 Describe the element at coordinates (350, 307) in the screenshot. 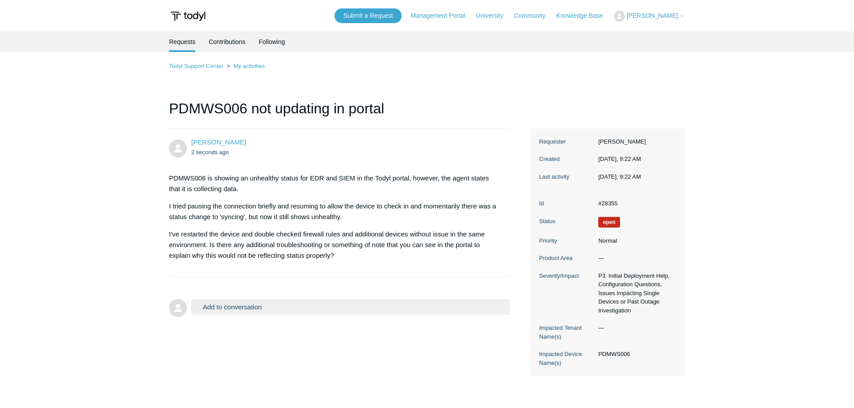

I see `button: Add to conversation` at that location.